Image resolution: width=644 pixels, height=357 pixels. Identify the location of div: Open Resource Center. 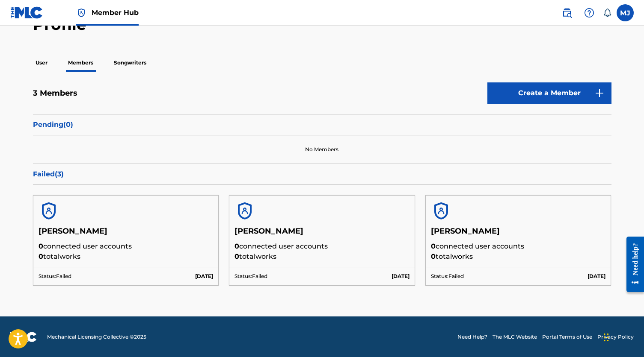
(15, 35).